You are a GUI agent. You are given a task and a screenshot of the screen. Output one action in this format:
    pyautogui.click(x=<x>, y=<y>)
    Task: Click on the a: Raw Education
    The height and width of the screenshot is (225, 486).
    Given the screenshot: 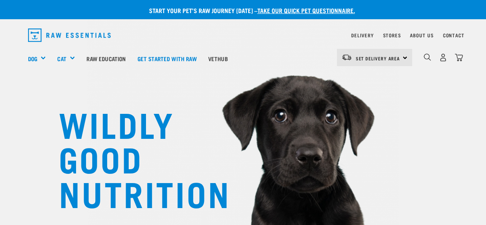 What is the action you would take?
    pyautogui.click(x=106, y=58)
    